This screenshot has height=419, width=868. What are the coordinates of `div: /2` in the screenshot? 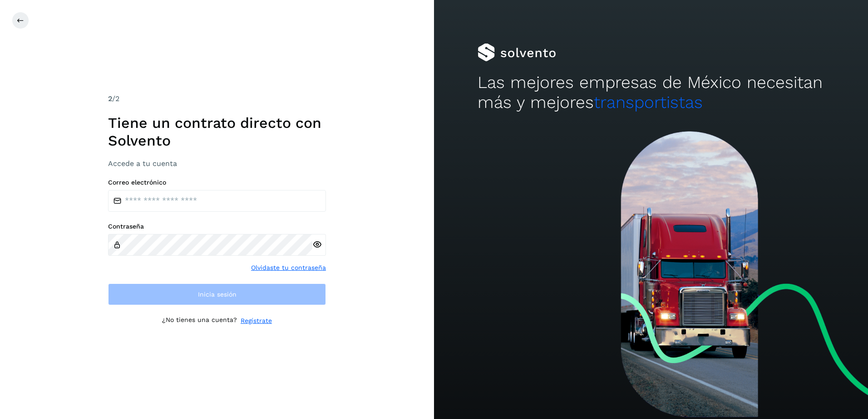 It's located at (217, 99).